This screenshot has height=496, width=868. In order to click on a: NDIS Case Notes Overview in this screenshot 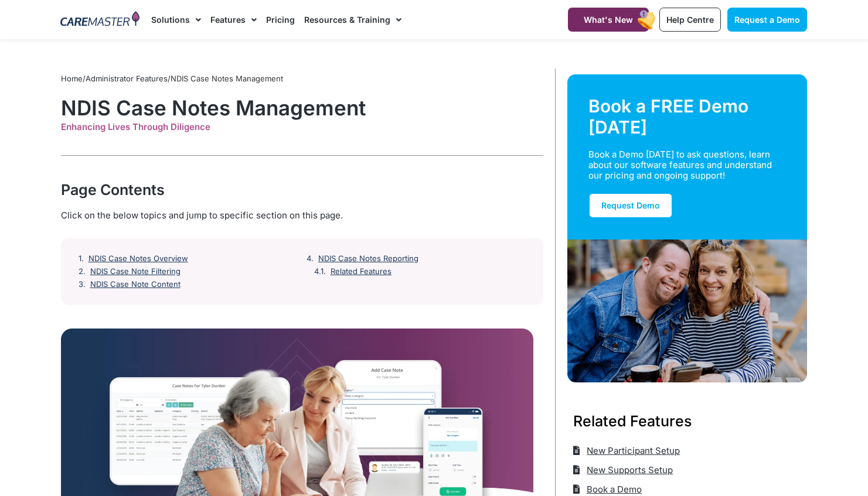, I will do `click(138, 259)`.